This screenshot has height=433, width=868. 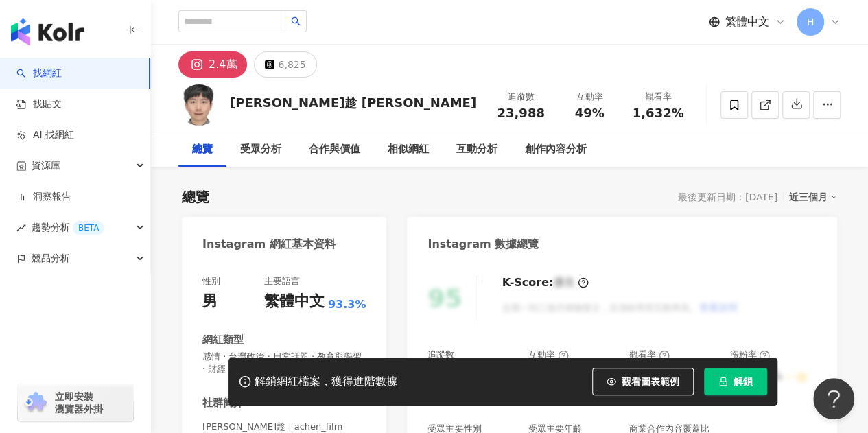 I want to click on div: 男, so click(x=210, y=301).